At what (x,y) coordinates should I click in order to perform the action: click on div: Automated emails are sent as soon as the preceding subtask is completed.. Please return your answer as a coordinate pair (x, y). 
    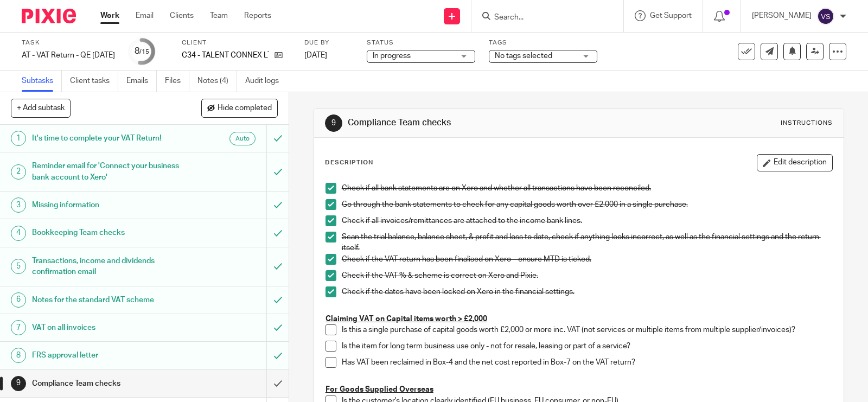
    Looking at the image, I should click on (243, 138).